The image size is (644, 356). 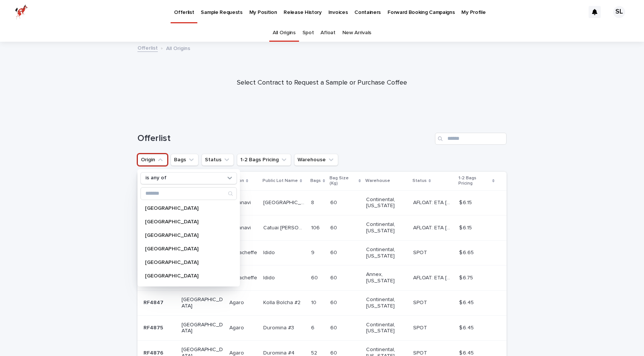 What do you see at coordinates (284, 33) in the screenshot?
I see `a: All Origins` at bounding box center [284, 33].